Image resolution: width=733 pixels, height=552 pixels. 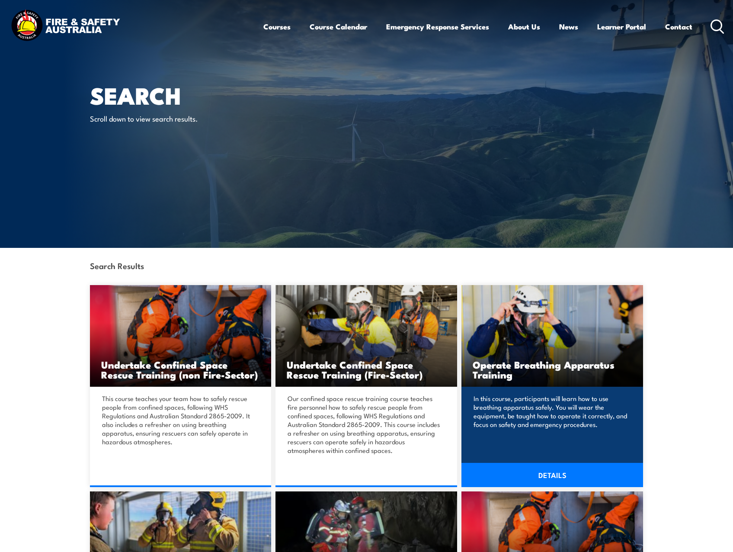 What do you see at coordinates (338, 26) in the screenshot?
I see `a: Course Calendar` at bounding box center [338, 26].